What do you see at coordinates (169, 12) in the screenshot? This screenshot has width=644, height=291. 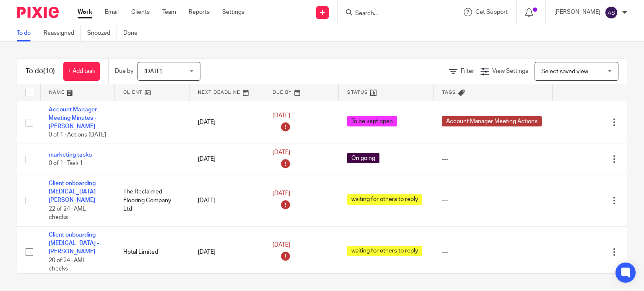 I see `a: Team` at bounding box center [169, 12].